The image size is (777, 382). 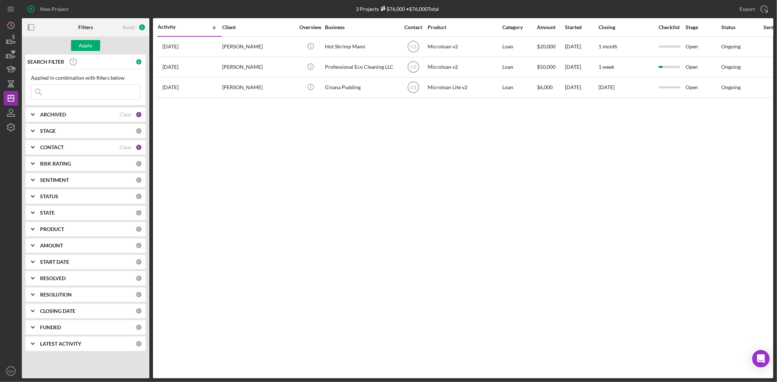 What do you see at coordinates (170, 87) in the screenshot?
I see `time: 2025-07-02 00:14` at bounding box center [170, 87].